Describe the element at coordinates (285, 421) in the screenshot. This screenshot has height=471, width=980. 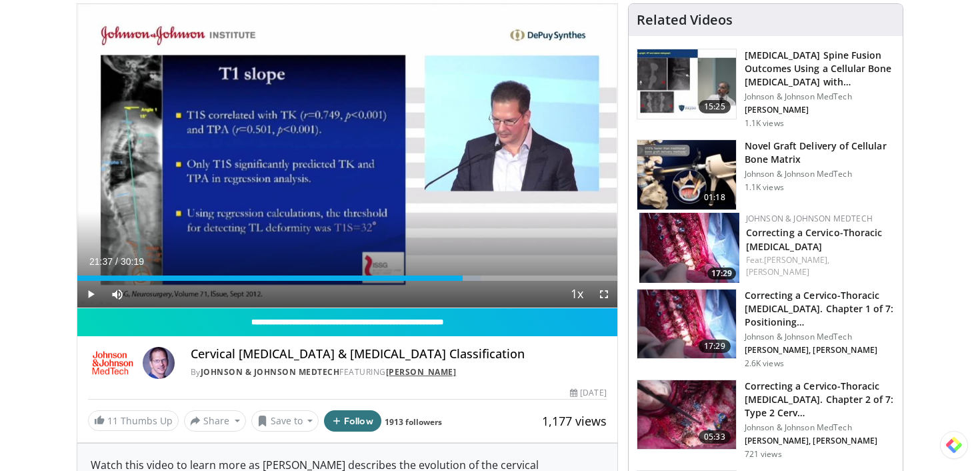
I see `button: Save to` at that location.